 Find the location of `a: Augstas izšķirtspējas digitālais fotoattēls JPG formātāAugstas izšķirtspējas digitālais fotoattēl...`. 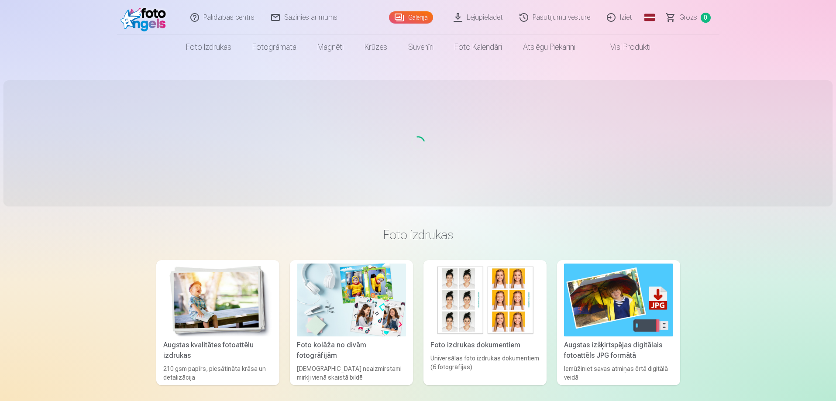

a: Augstas izšķirtspējas digitālais fotoattēls JPG formātāAugstas izšķirtspējas digitālais fotoattēl... is located at coordinates (618, 322).